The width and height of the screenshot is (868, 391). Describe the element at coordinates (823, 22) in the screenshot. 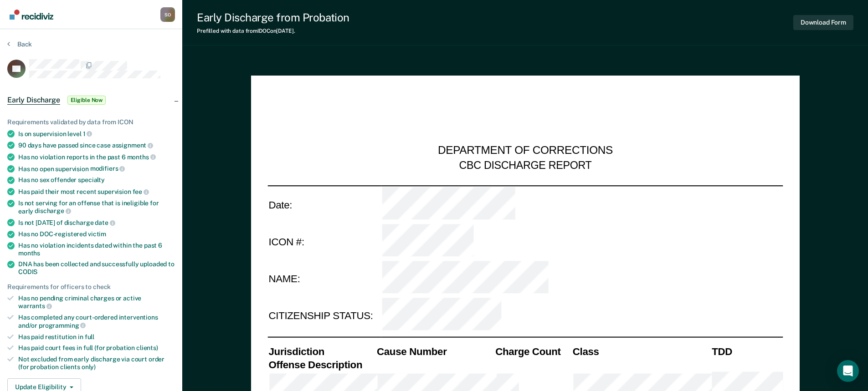

I see `button: Download Form` at that location.